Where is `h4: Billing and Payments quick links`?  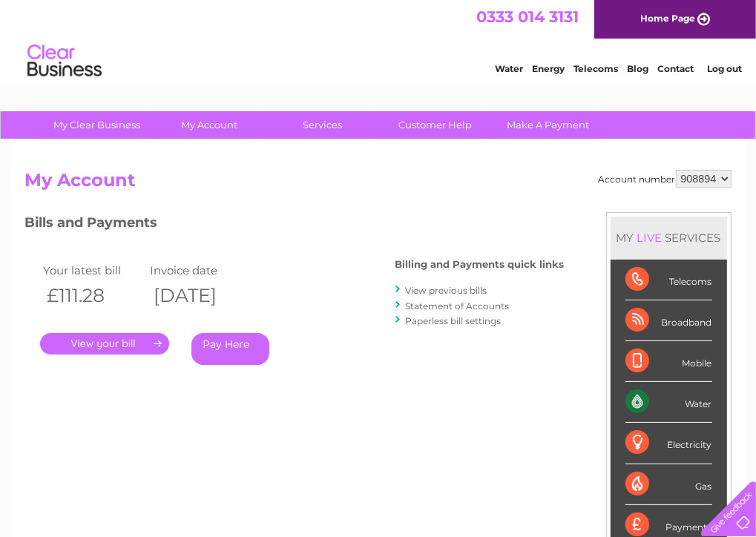 h4: Billing and Payments quick links is located at coordinates (480, 264).